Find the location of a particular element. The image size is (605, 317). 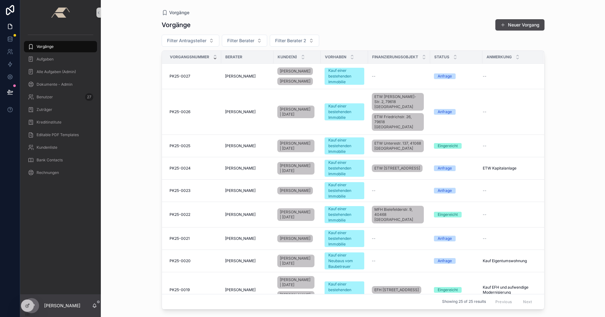

span: Anmerkung is located at coordinates (499, 57).